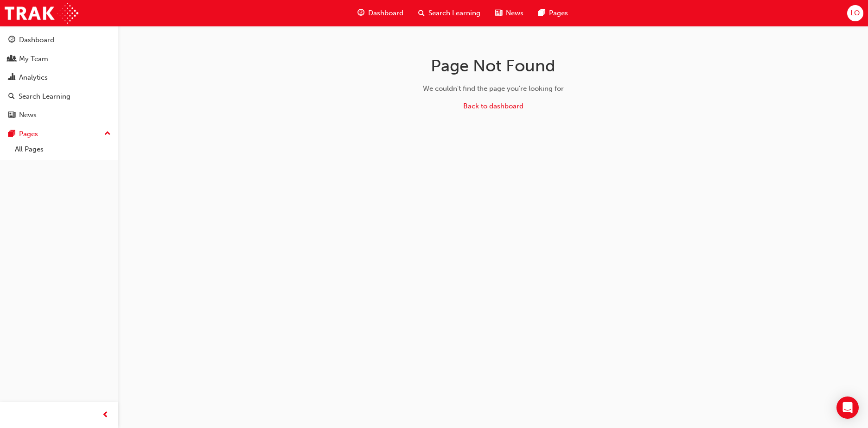  What do you see at coordinates (108, 134) in the screenshot?
I see `span: up-icon` at bounding box center [108, 134].